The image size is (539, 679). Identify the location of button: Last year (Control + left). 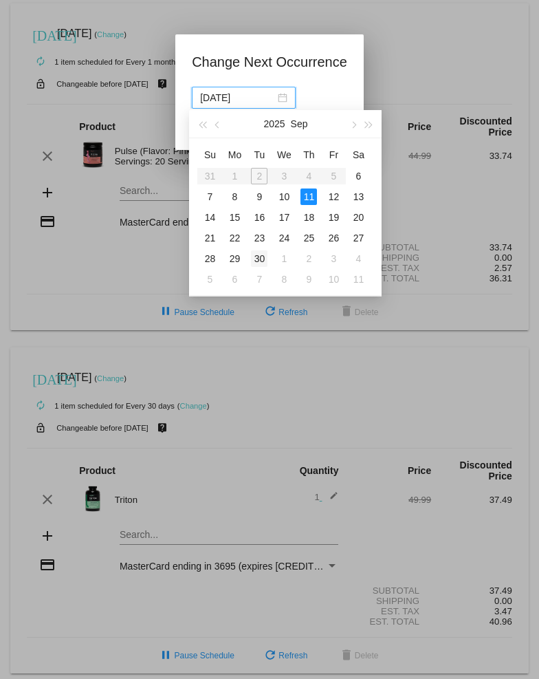
(202, 124).